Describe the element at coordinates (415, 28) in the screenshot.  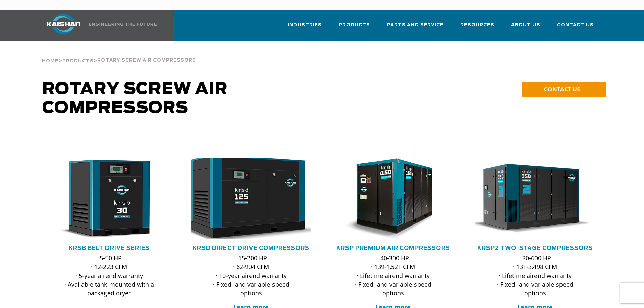
I see `a: Parts and Service` at that location.